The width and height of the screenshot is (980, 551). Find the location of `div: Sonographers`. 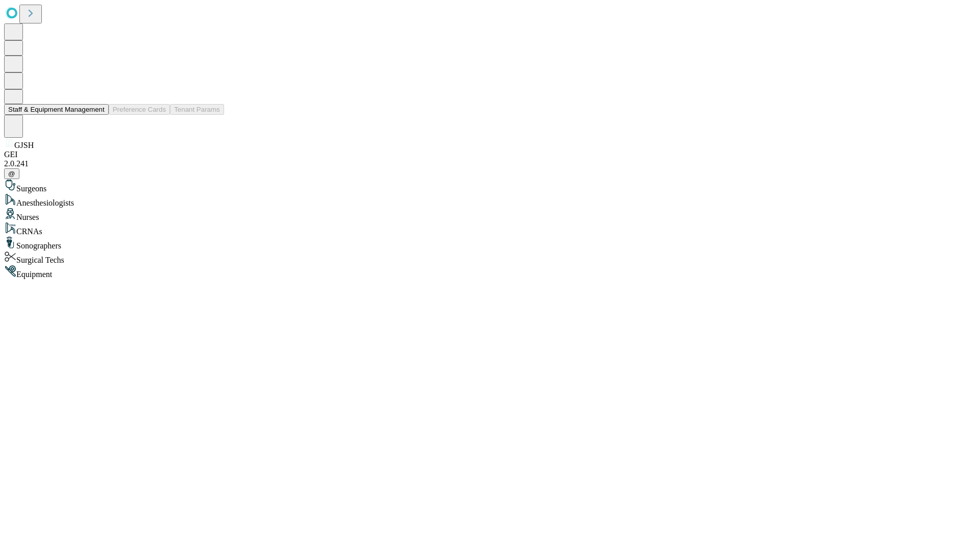

div: Sonographers is located at coordinates (490, 244).